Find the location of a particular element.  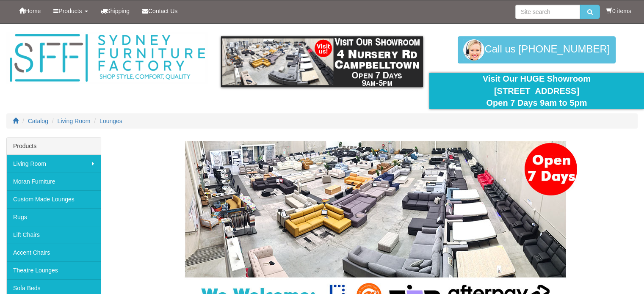

a: Contact Us is located at coordinates (159, 11).